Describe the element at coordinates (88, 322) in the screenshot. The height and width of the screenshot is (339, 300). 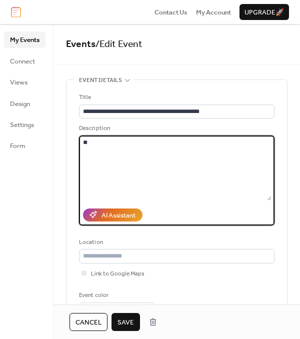
I see `button: Cancel` at that location.